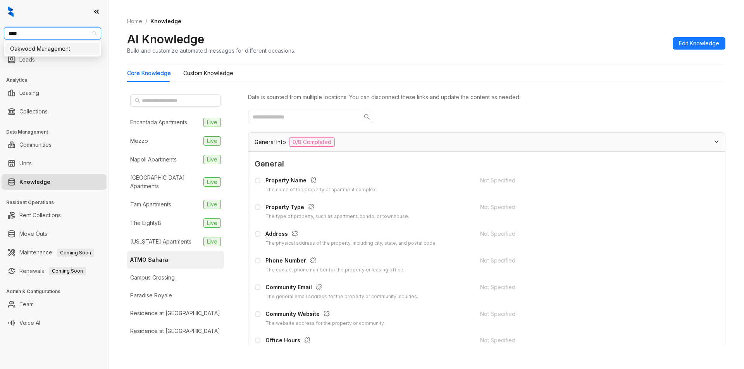 The image size is (744, 369). What do you see at coordinates (54, 93) in the screenshot?
I see `li: Leasing` at bounding box center [54, 93].